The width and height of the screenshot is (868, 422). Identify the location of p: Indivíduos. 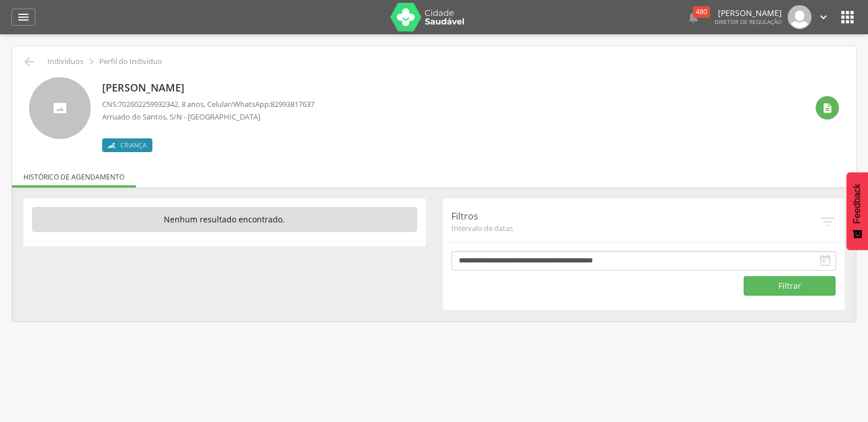
(65, 62).